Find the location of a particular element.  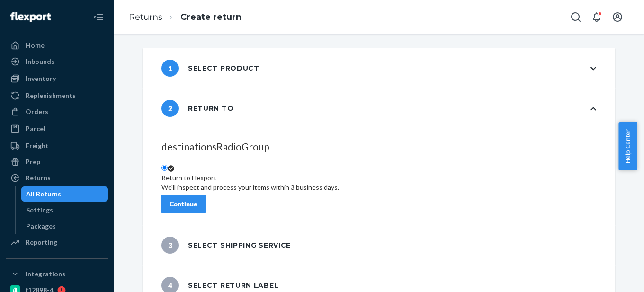

span: 2 is located at coordinates (170, 108).